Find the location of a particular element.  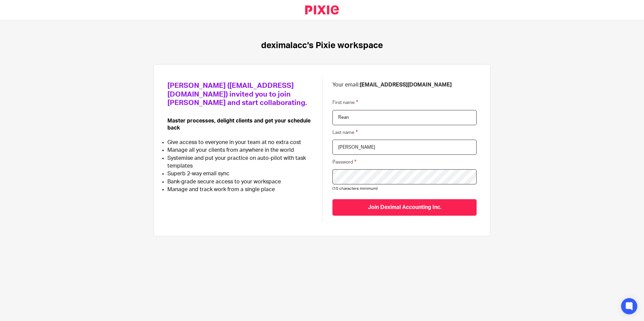

input: First name is located at coordinates (404, 117).